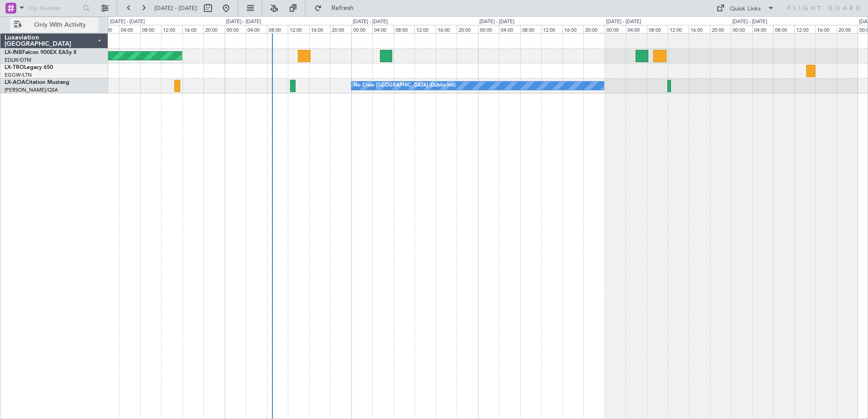 The width and height of the screenshot is (868, 419). I want to click on span: LX-AOA, so click(15, 82).